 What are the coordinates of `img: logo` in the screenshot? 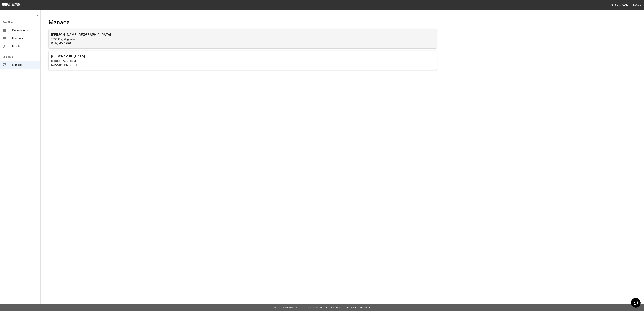 It's located at (11, 5).